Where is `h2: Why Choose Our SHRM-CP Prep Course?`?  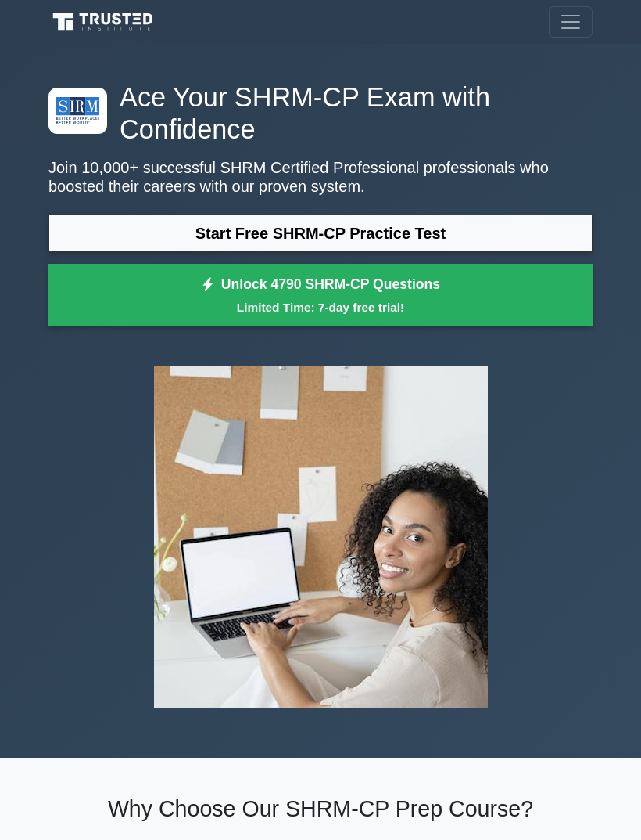
h2: Why Choose Our SHRM-CP Prep Course? is located at coordinates (321, 808).